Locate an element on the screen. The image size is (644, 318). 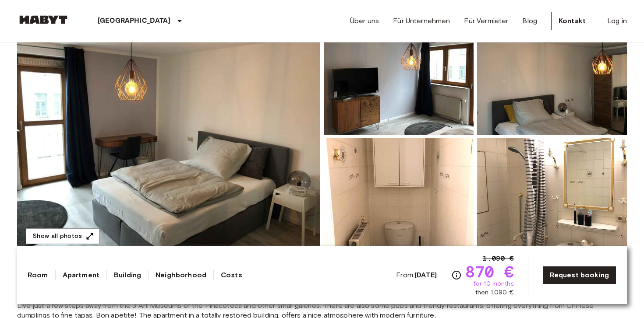
a: Request booking is located at coordinates (580, 275).